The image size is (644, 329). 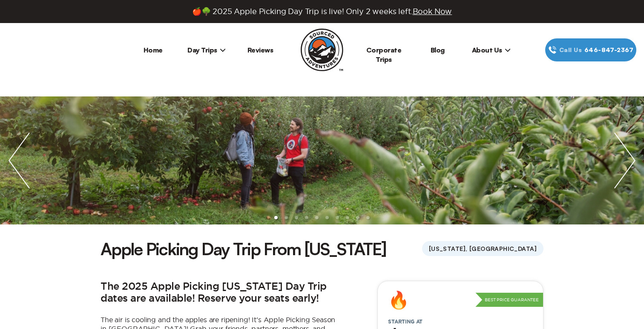 I want to click on li: slide item 4, so click(x=307, y=217).